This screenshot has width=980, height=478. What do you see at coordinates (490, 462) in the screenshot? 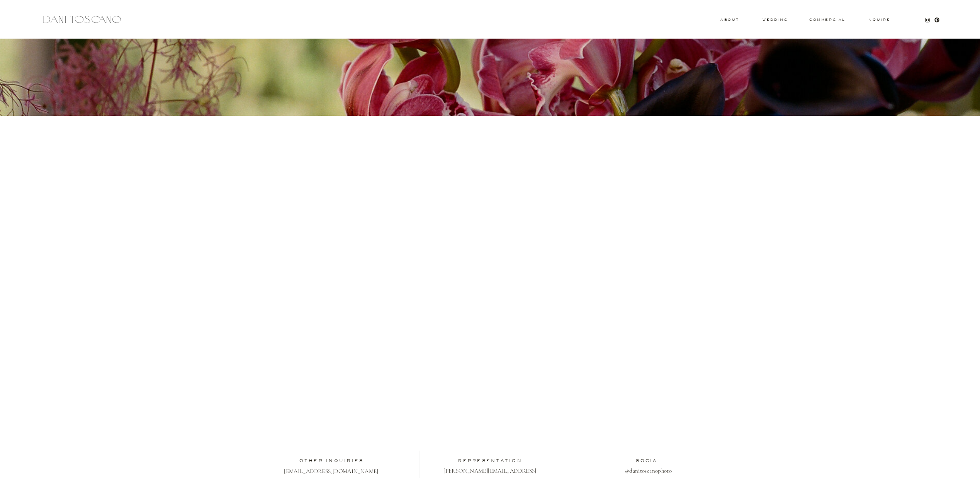
I see `h2: representation` at bounding box center [490, 462].